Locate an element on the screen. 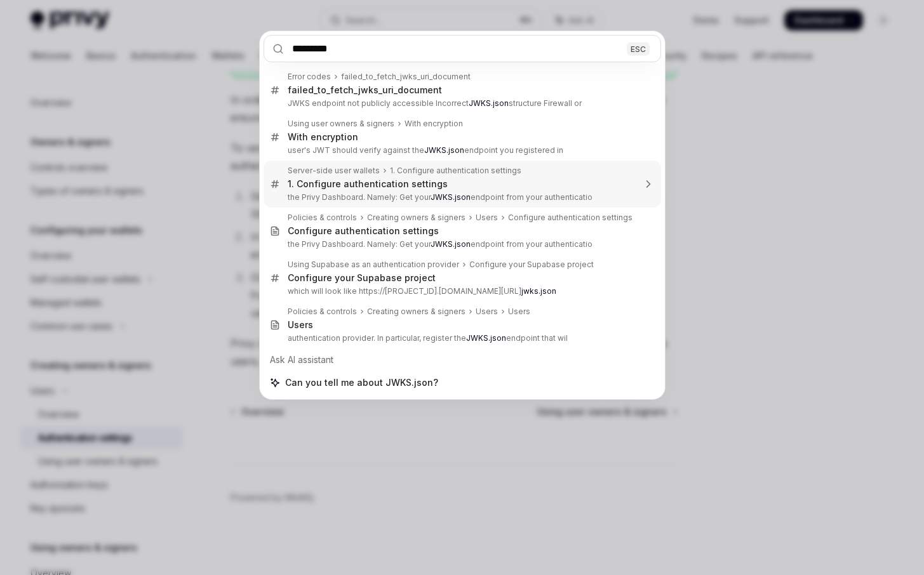  b: jwks.json is located at coordinates (539, 291).